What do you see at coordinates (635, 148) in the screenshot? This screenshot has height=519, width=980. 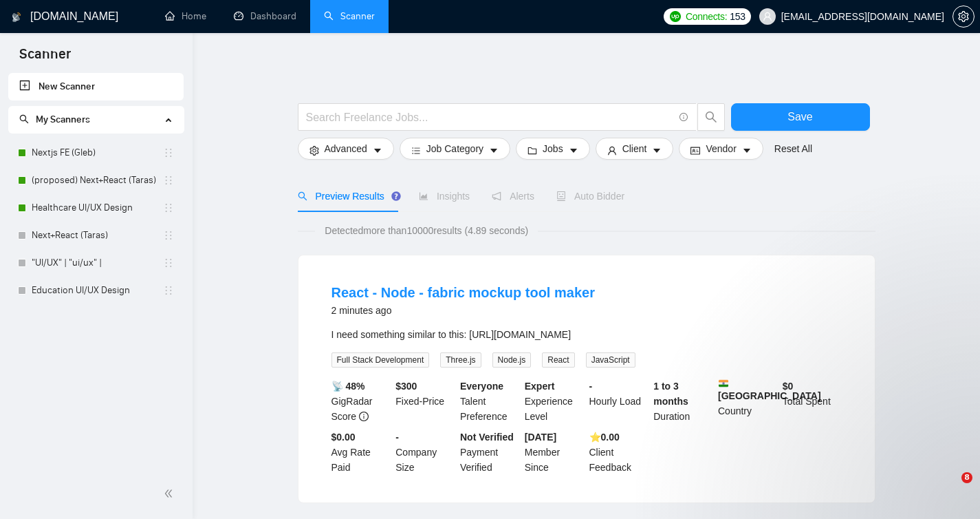 I see `span: Client` at bounding box center [635, 148].